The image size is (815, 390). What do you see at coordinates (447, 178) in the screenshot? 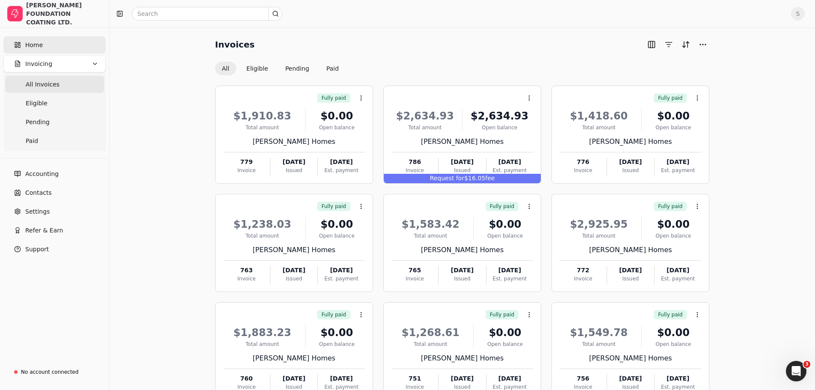
I see `span: Request for` at bounding box center [447, 178].